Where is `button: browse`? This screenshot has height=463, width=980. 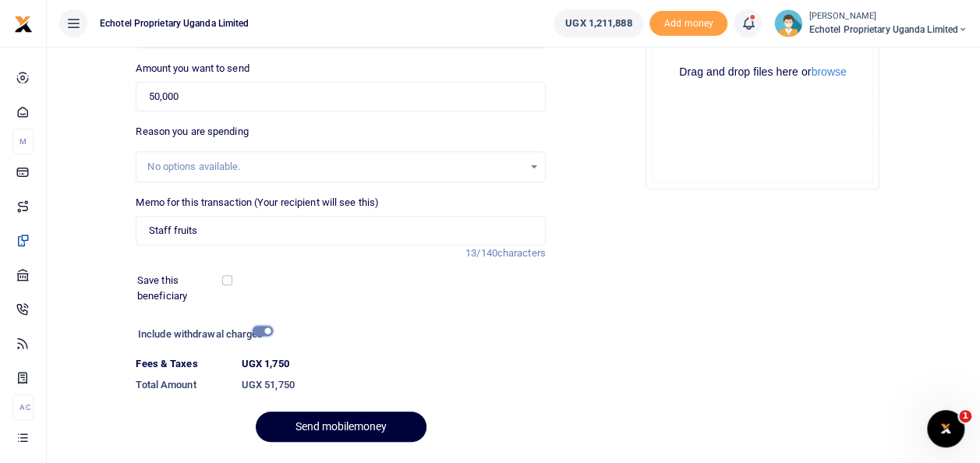
button: browse is located at coordinates (828, 71).